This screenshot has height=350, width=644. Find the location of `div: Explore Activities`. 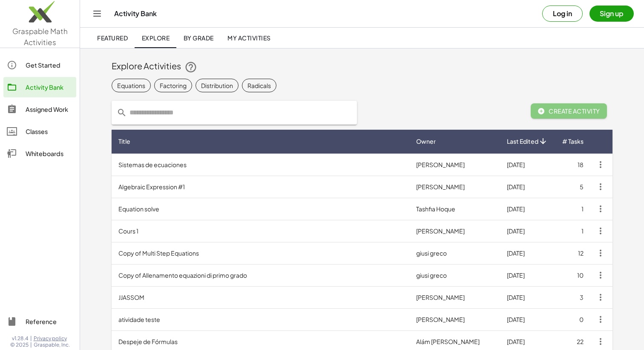

div: Explore Activities is located at coordinates (362, 67).